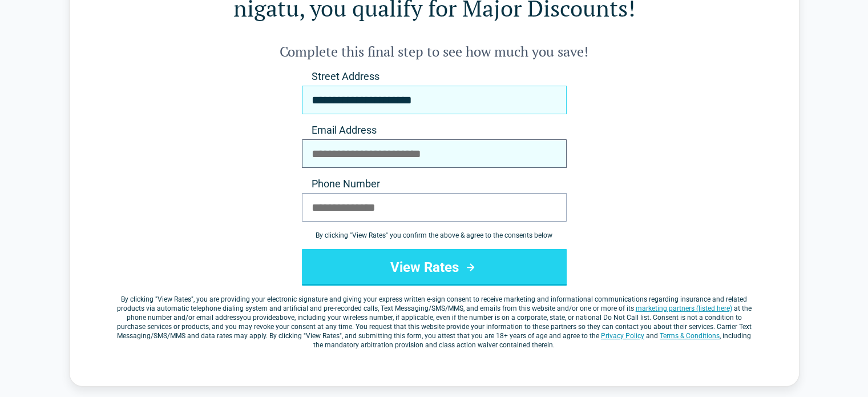  I want to click on a: Privacy Policy, so click(623, 336).